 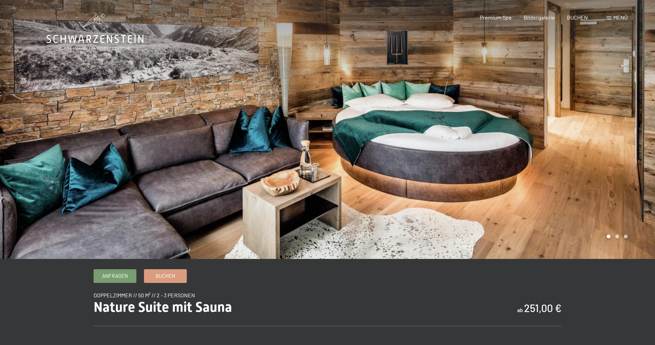 What do you see at coordinates (163, 307) in the screenshot?
I see `span: Nature Suite mit Sauna` at bounding box center [163, 307].